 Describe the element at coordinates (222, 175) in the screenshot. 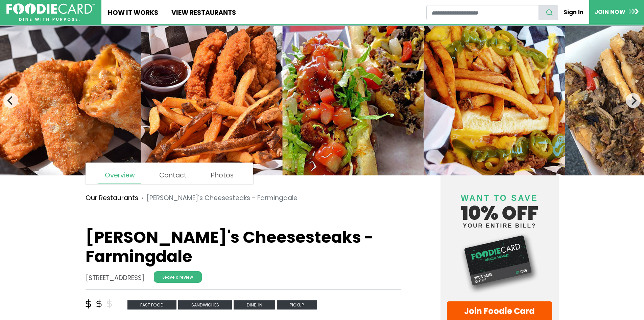

I see `a: Photos` at that location.